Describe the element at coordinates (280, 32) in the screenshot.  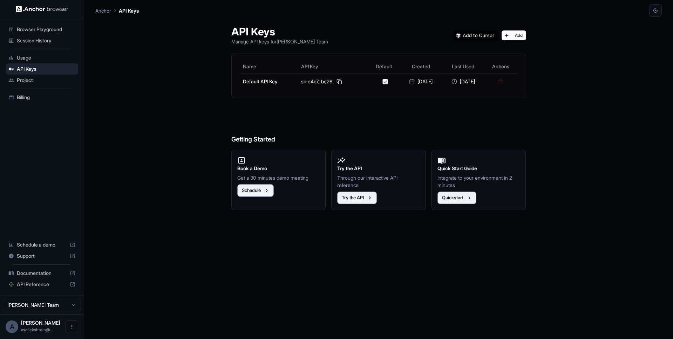
I see `h1: API Keys` at that location.